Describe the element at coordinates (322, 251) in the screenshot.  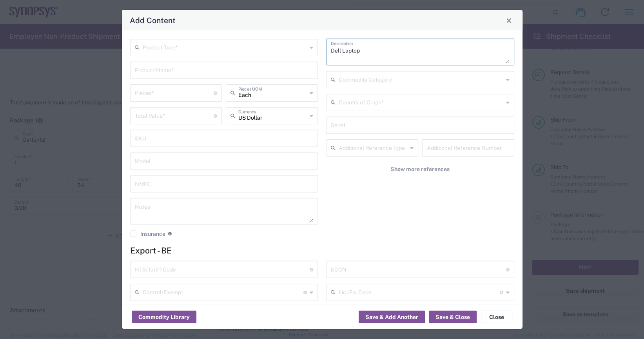
I see `h4: Export - BE` at that location.